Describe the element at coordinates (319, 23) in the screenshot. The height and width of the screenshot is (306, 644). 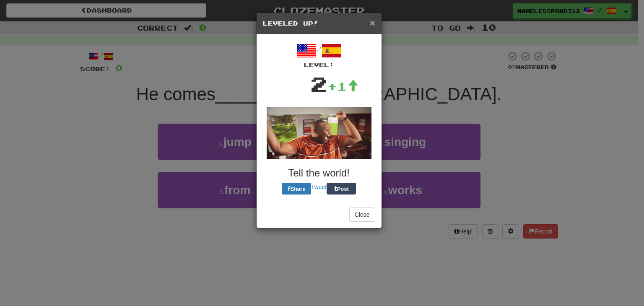
I see `h5: Leveled Up!` at that location.